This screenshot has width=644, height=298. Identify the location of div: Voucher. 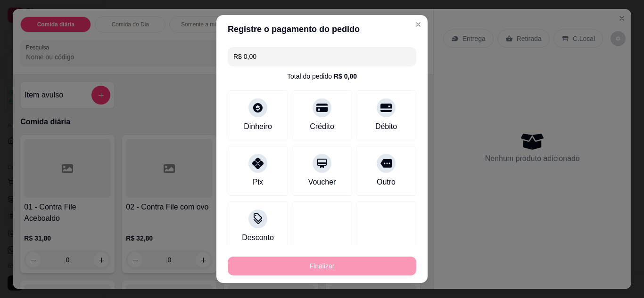
(322, 182).